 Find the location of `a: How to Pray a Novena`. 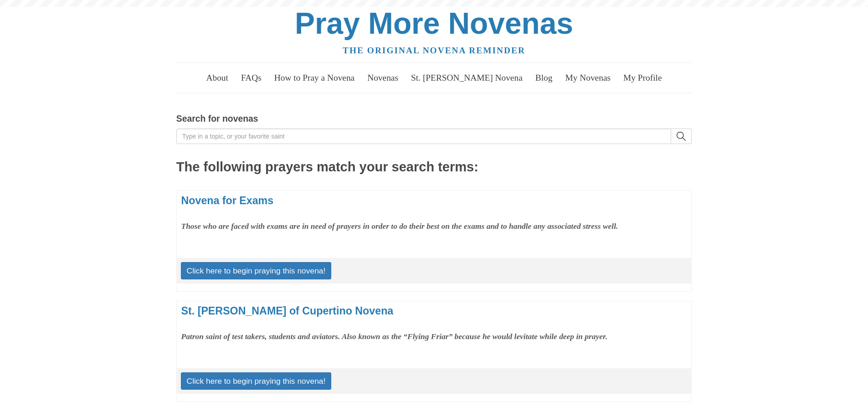

a: How to Pray a Novena is located at coordinates (314, 78).